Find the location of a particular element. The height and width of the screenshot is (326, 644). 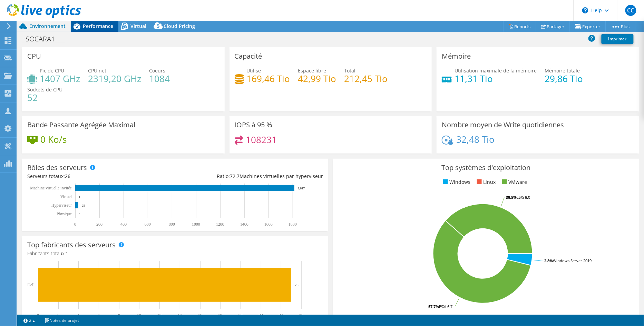

h4: 108231 is located at coordinates (261, 140).